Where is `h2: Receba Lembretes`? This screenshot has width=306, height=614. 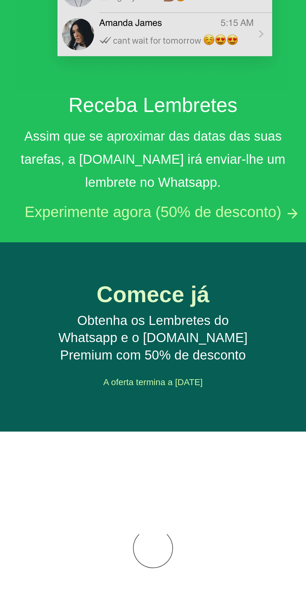
h2: Receba Lembretes is located at coordinates (153, 105).